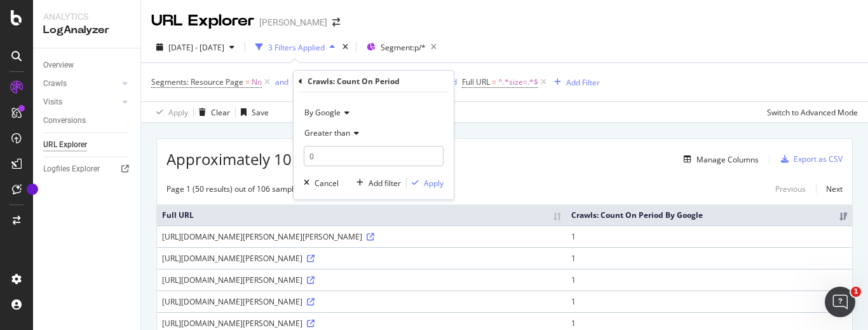  Describe the element at coordinates (295, 47) in the screenshot. I see `button: 3 Filters Applied` at that location.